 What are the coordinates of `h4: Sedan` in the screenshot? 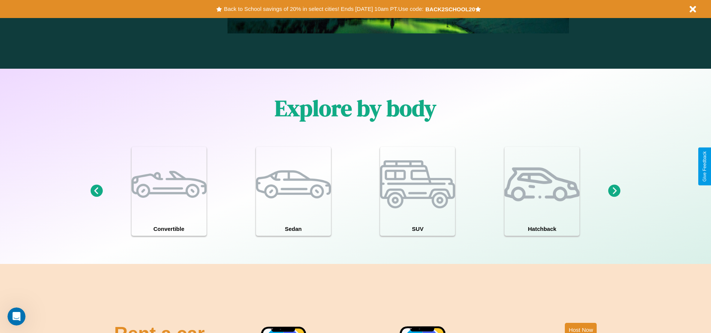 It's located at (294, 228).